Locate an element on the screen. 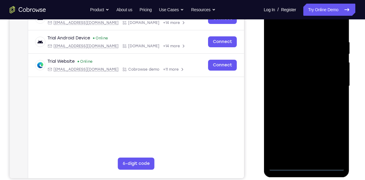 The height and width of the screenshot is (180, 365). span: web@example.com is located at coordinates (76, 94).